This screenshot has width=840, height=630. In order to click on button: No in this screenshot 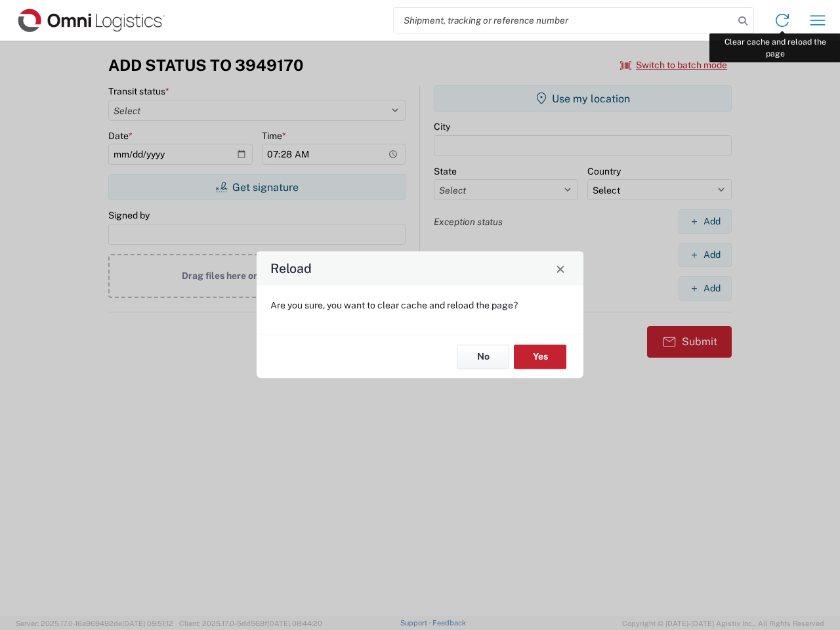, I will do `click(483, 356)`.